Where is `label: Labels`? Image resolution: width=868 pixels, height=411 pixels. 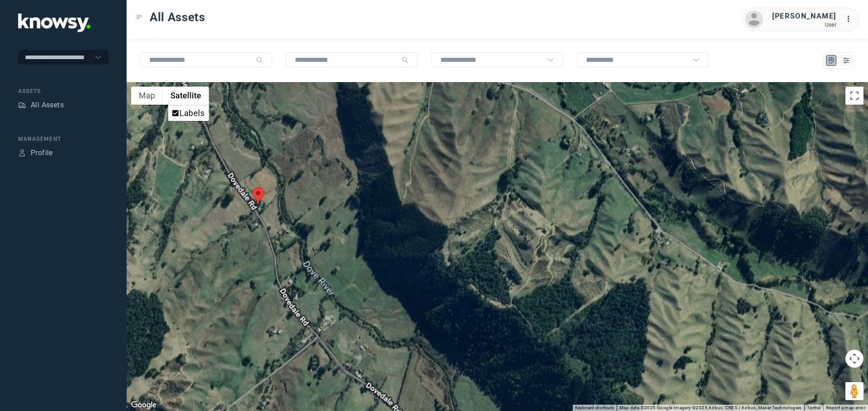 label: Labels is located at coordinates (192, 113).